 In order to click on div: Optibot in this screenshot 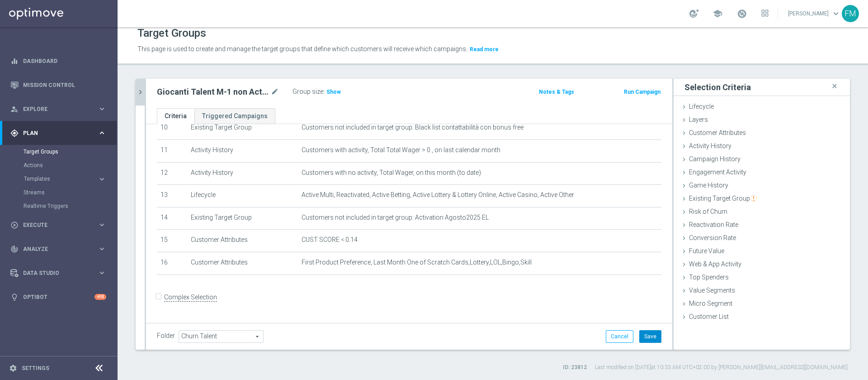, I will do `click(58, 297)`.